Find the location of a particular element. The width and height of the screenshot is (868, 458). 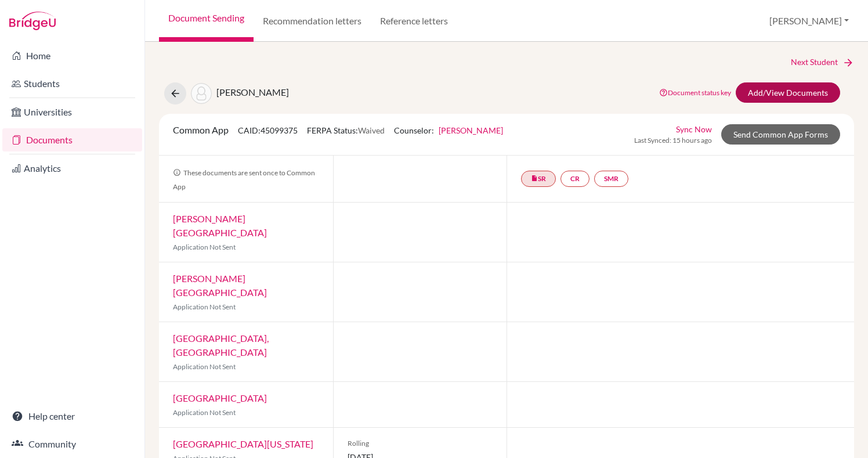

span: Rolling is located at coordinates (420, 444).